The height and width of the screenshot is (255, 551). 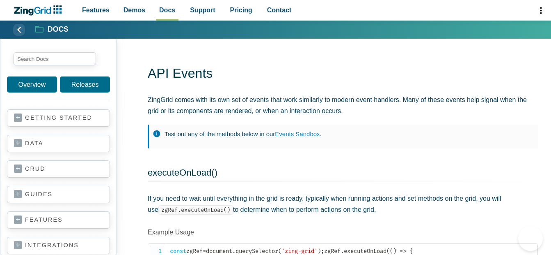 What do you see at coordinates (167, 10) in the screenshot?
I see `span: Docs` at bounding box center [167, 10].